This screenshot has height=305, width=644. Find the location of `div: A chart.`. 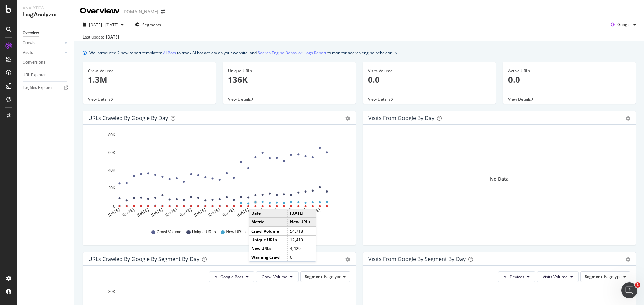

div: A chart. is located at coordinates (218, 177).